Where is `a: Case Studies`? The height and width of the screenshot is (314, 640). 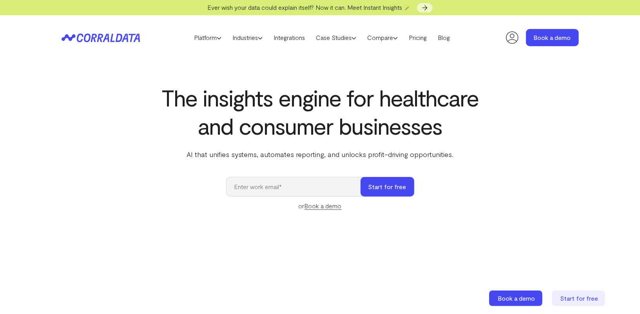 a: Case Studies is located at coordinates (336, 38).